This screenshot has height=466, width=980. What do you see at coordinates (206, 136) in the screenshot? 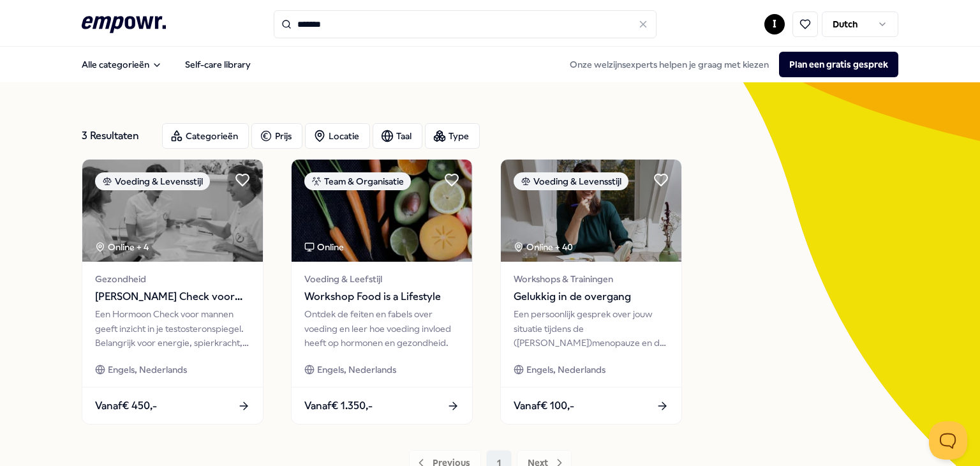
I see `div: Categorieën` at bounding box center [206, 136].